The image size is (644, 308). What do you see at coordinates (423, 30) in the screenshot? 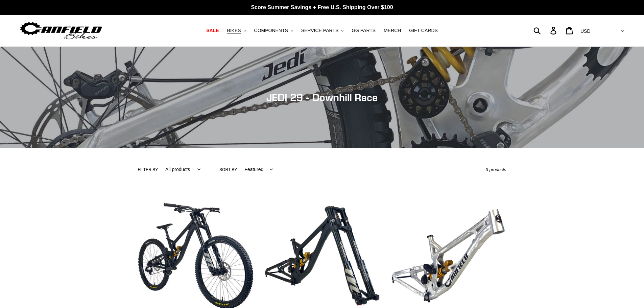
I see `a: GIFT CARDS` at bounding box center [423, 30].